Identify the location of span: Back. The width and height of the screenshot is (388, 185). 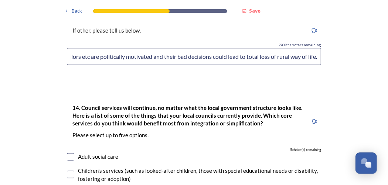
(77, 11).